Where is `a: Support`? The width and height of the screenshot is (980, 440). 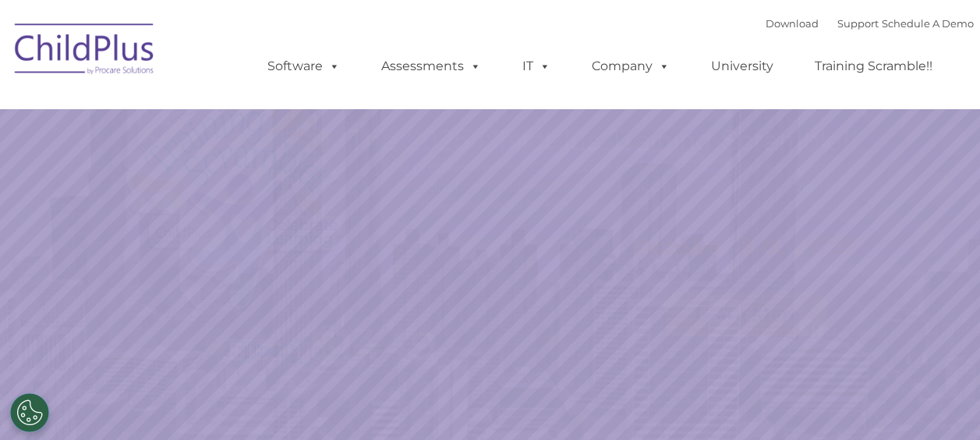
a: Support is located at coordinates (858, 24).